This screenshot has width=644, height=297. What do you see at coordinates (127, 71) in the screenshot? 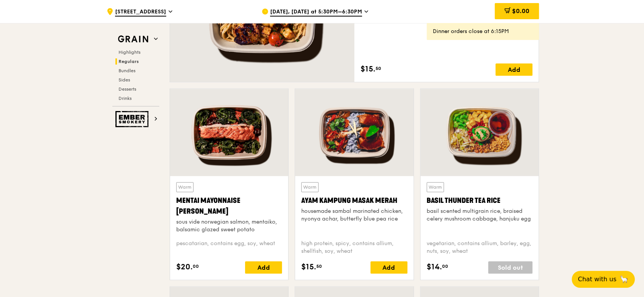
I see `span: Bundles` at bounding box center [127, 71].